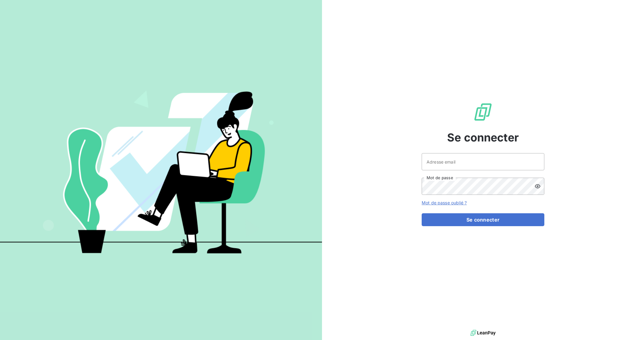  What do you see at coordinates (483, 137) in the screenshot?
I see `span: Se connecter` at bounding box center [483, 137].